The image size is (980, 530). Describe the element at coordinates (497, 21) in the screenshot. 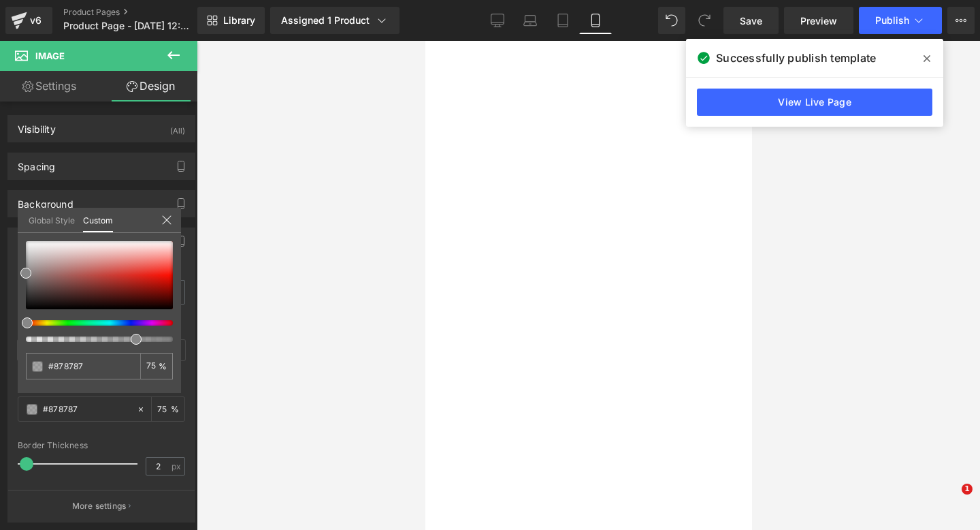

I see `a: Desktop` at that location.